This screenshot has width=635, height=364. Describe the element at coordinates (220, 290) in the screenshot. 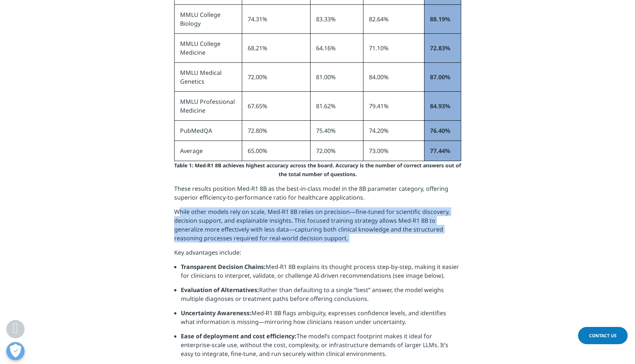

I see `strong: Evaluation of Alternatives:` at that location.